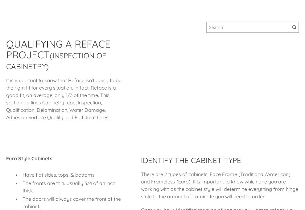  I want to click on font: QUALIFYING A REFACE PROJECT, so click(58, 49).